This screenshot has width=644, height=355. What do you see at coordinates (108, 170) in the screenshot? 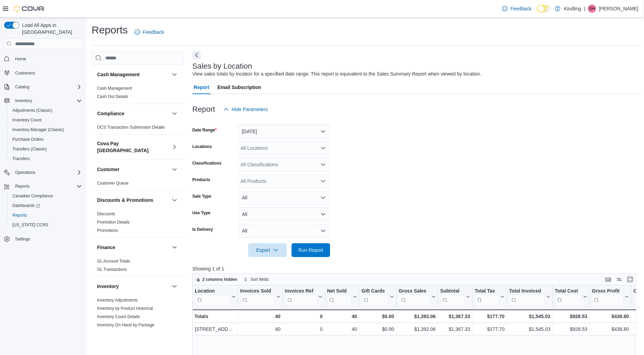
I see `h3: Customer` at bounding box center [108, 170].